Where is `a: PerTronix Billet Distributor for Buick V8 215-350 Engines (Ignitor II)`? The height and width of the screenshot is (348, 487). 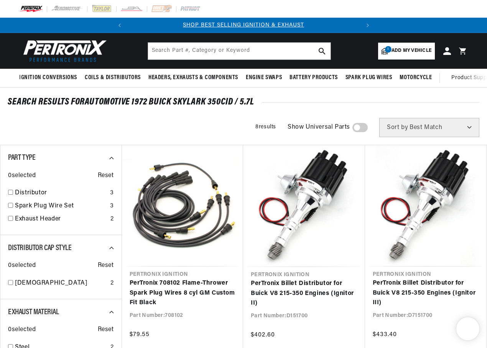 a: PerTronix Billet Distributor for Buick V8 215-350 Engines (Ignitor II) is located at coordinates (304, 293).